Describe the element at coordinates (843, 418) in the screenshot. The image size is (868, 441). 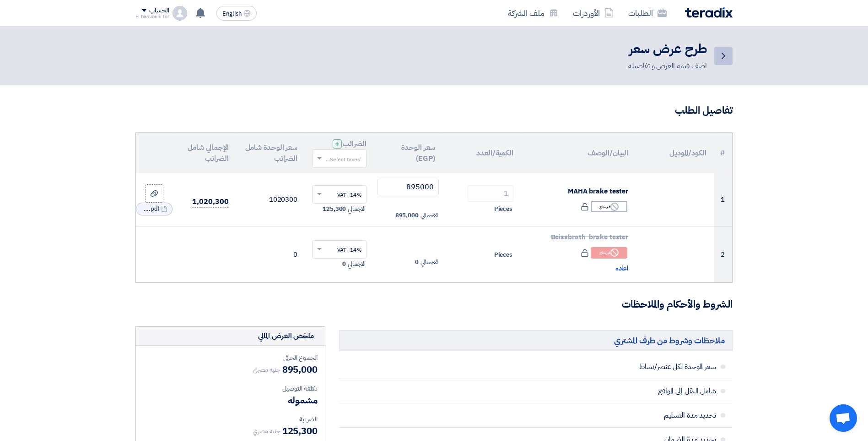
I see `div: Open chat` at that location.